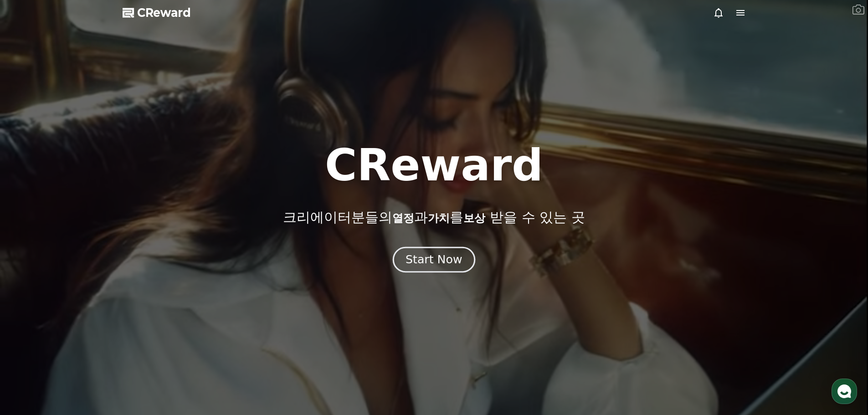  I want to click on a: 설정, so click(146, 300).